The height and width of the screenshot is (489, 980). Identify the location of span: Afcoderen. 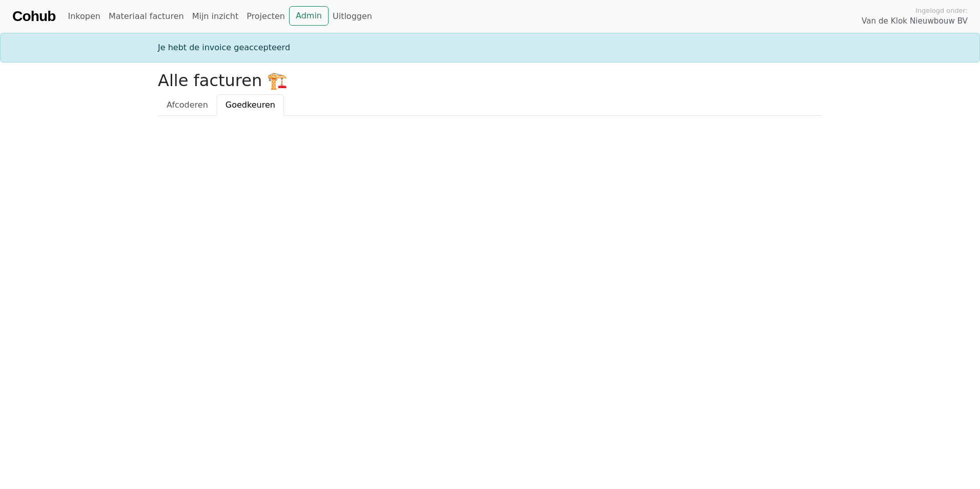
(187, 105).